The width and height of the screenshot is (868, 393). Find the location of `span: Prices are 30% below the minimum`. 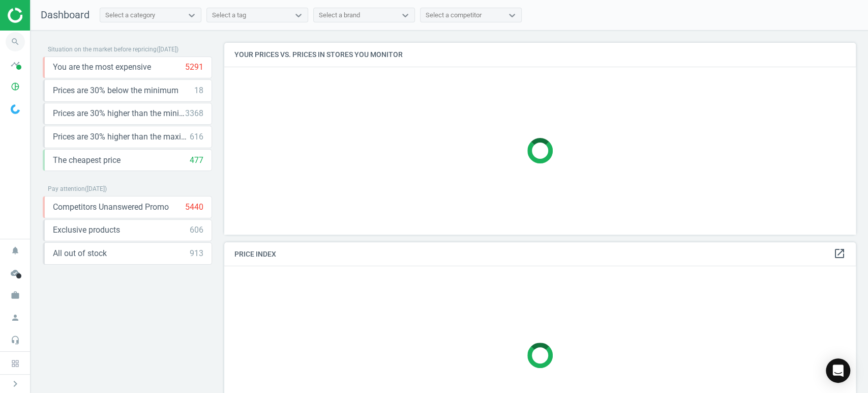

span: Prices are 30% below the minimum is located at coordinates (115, 90).